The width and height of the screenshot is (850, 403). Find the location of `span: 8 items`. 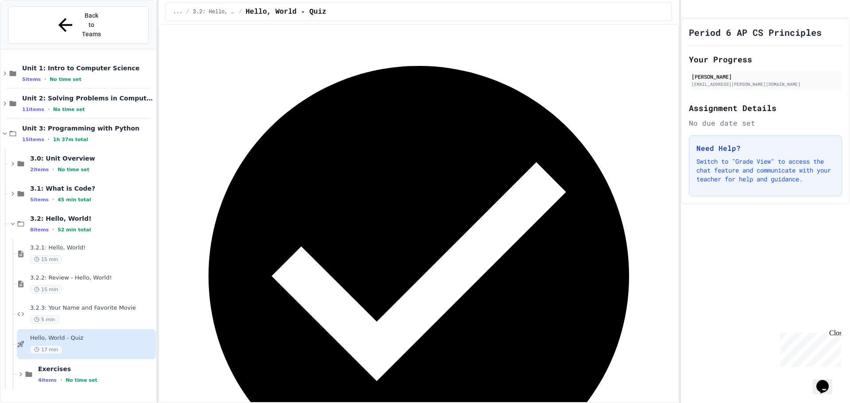

span: 8 items is located at coordinates (39, 230).